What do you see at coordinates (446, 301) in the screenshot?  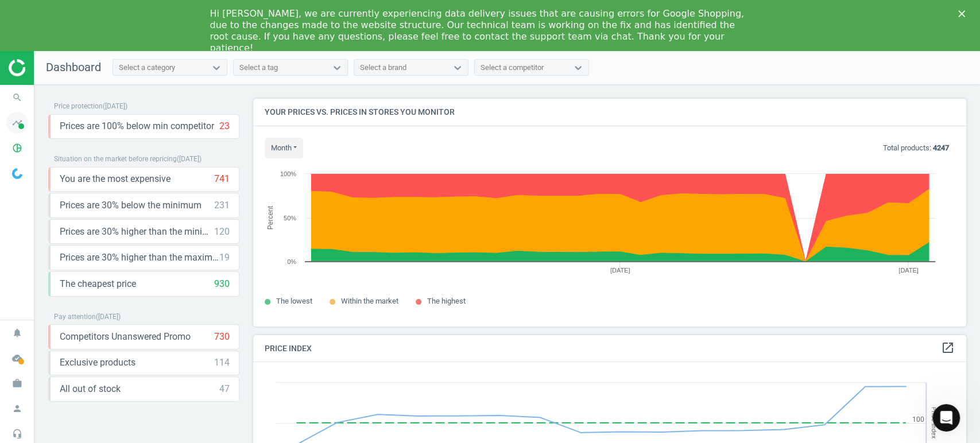 I see `span: The highest` at bounding box center [446, 301].